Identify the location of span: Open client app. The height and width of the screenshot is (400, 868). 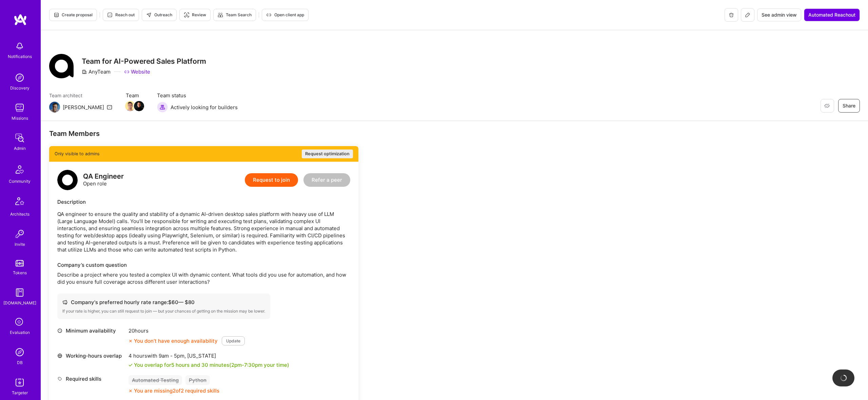
(285, 15).